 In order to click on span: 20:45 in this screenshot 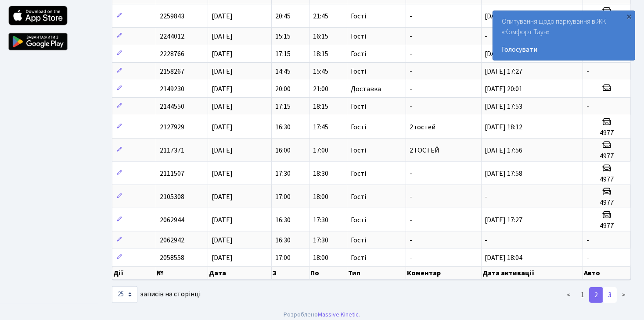, I will do `click(282, 16)`.